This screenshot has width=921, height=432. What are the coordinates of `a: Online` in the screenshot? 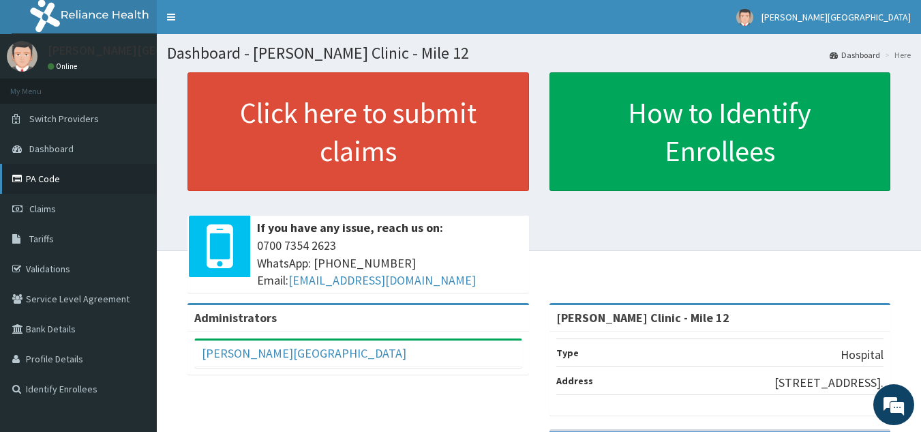 It's located at (64, 66).